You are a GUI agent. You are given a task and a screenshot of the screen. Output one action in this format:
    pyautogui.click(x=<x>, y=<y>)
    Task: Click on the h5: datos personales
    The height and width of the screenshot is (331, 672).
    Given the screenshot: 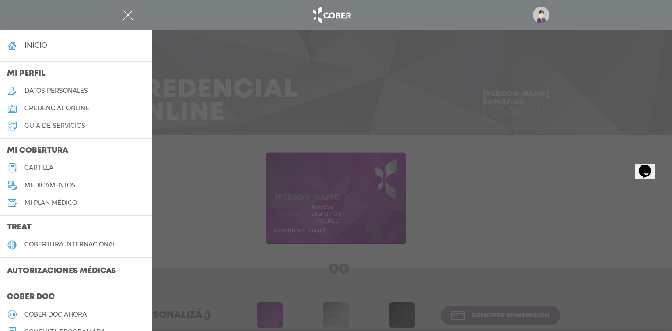 What is the action you would take?
    pyautogui.click(x=56, y=91)
    